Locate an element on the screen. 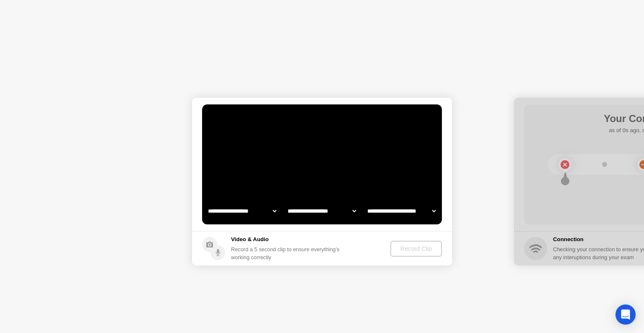  select: Available cameras is located at coordinates (242, 211).